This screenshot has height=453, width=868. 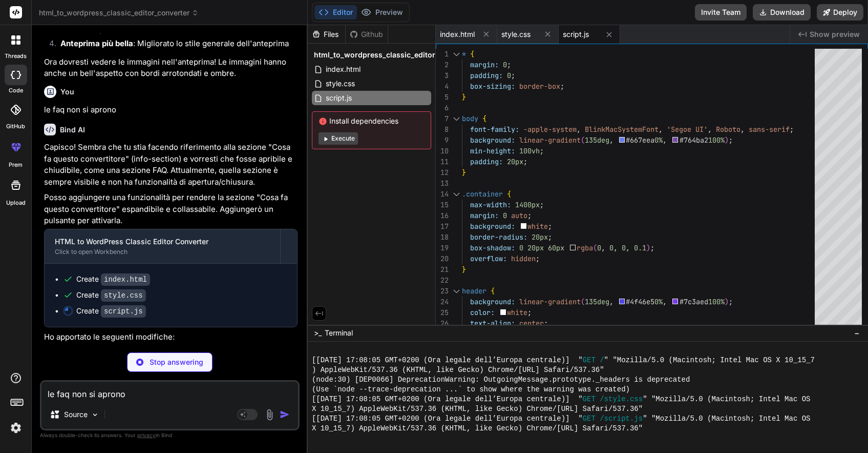 I want to click on img: Pick Models, so click(x=95, y=415).